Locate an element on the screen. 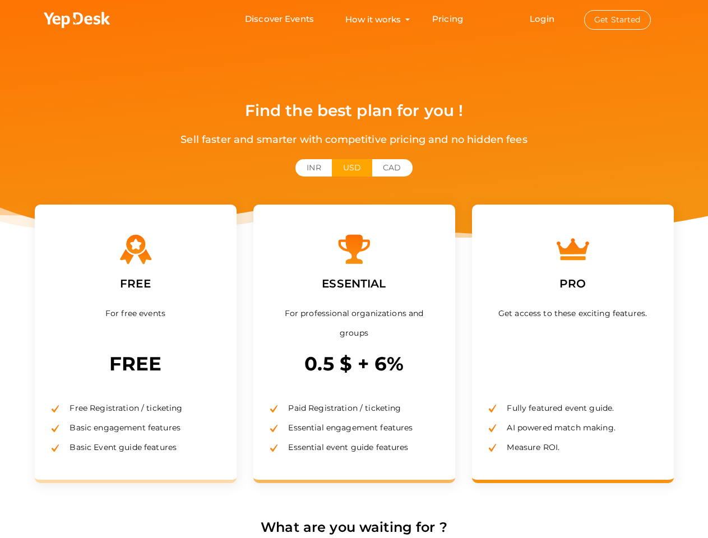 This screenshot has height=538, width=708. a: Discover Events is located at coordinates (279, 19).